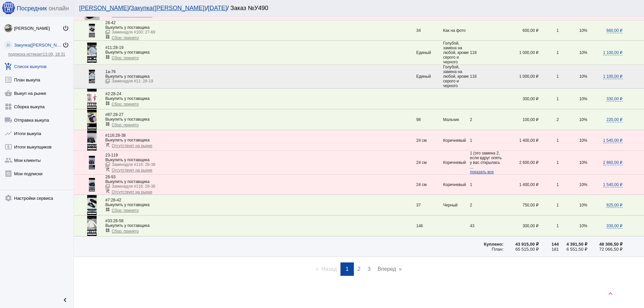 The height and width of the screenshot is (308, 644). I want to click on a: подписка истекает13.09, 18:31, so click(37, 54).